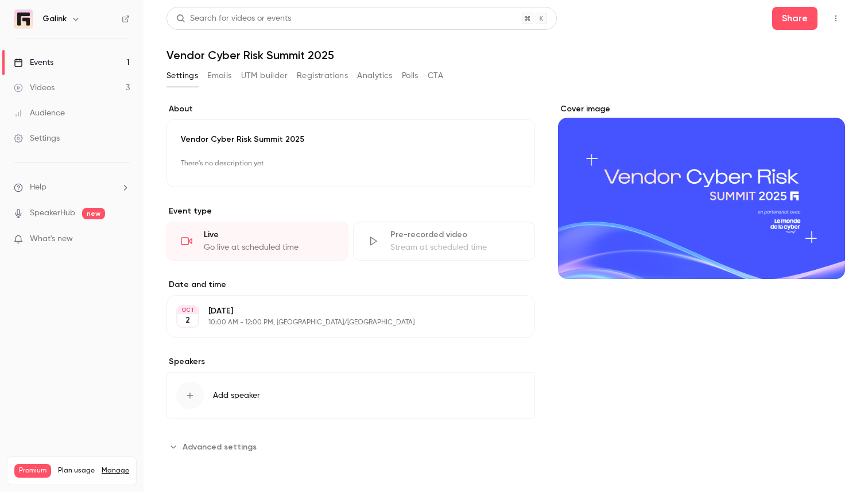 The height and width of the screenshot is (492, 868). I want to click on div: Events, so click(34, 63).